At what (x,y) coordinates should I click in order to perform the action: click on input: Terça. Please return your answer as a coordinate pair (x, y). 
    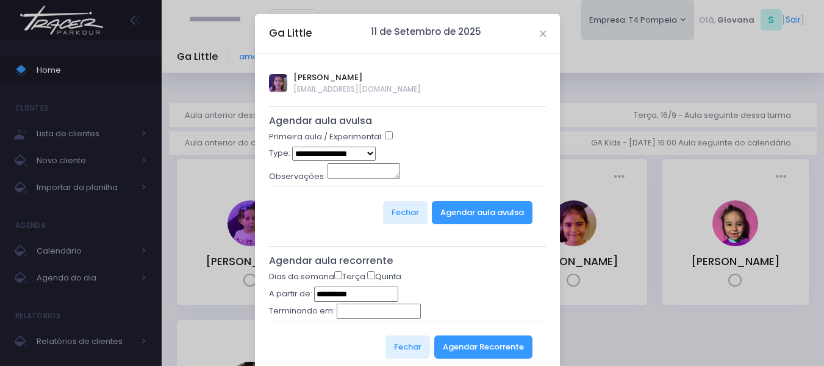
    Looking at the image, I should click on (338, 275).